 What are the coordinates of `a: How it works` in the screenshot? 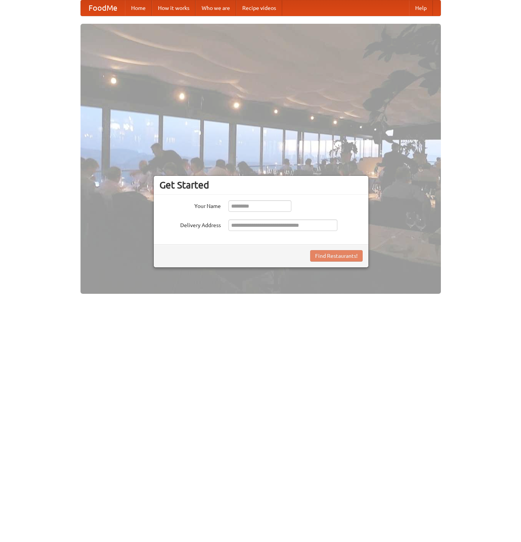 It's located at (174, 8).